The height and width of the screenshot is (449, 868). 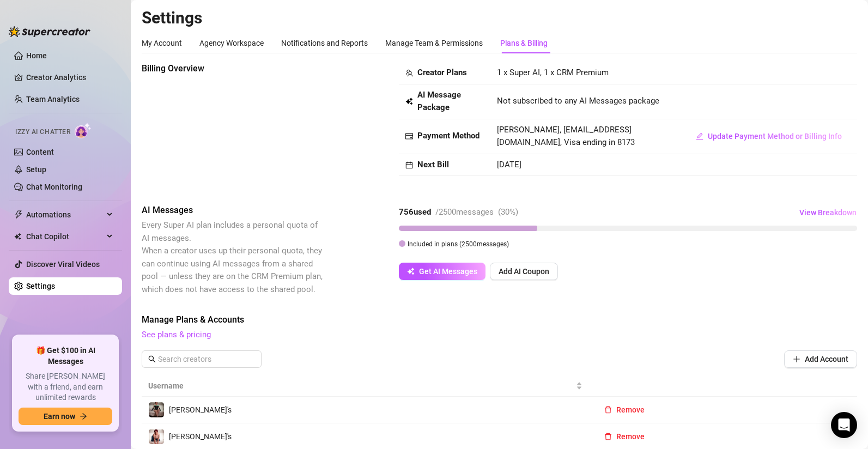 What do you see at coordinates (84, 416) in the screenshot?
I see `span: arrow-right` at bounding box center [84, 416].